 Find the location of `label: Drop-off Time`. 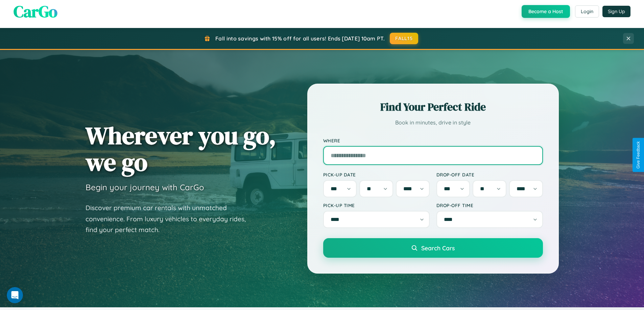

label: Drop-off Time is located at coordinates (490, 205).